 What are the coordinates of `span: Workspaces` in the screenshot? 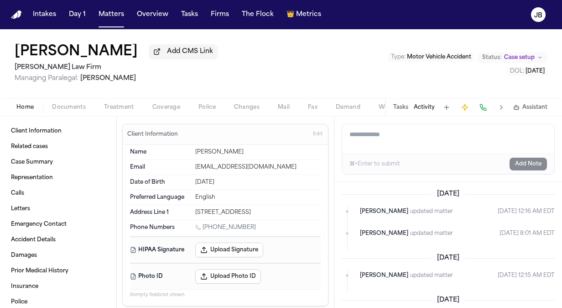 It's located at (396, 107).